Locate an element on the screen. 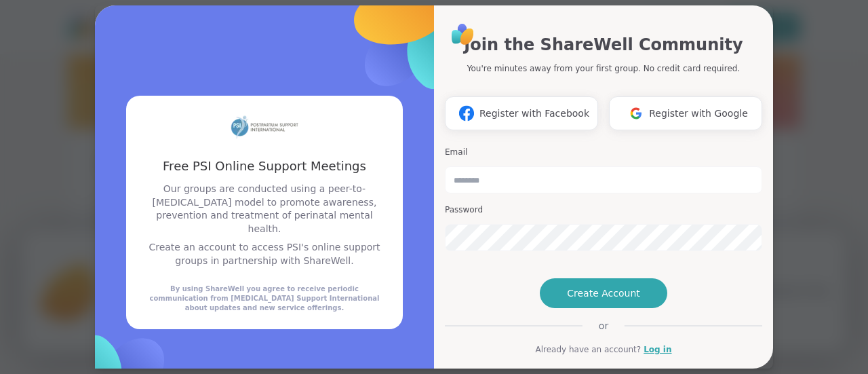 This screenshot has height=374, width=868. a: Log in is located at coordinates (657, 349).